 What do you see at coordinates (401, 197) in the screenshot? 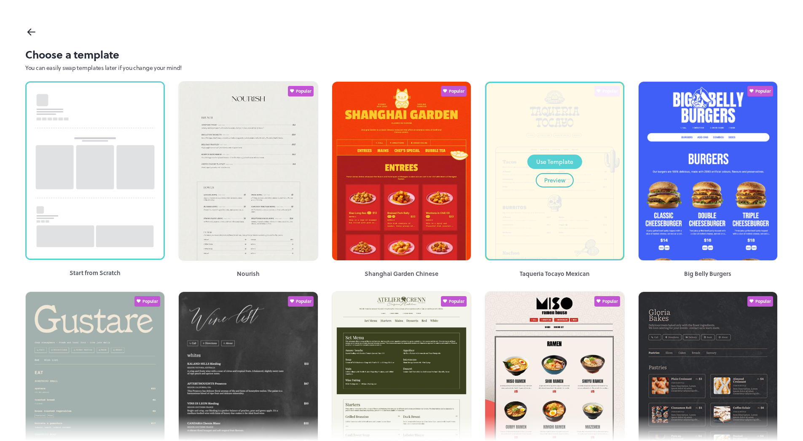
I see `img: 1681995309499tx08zjn78a.jpg` at bounding box center [401, 197].